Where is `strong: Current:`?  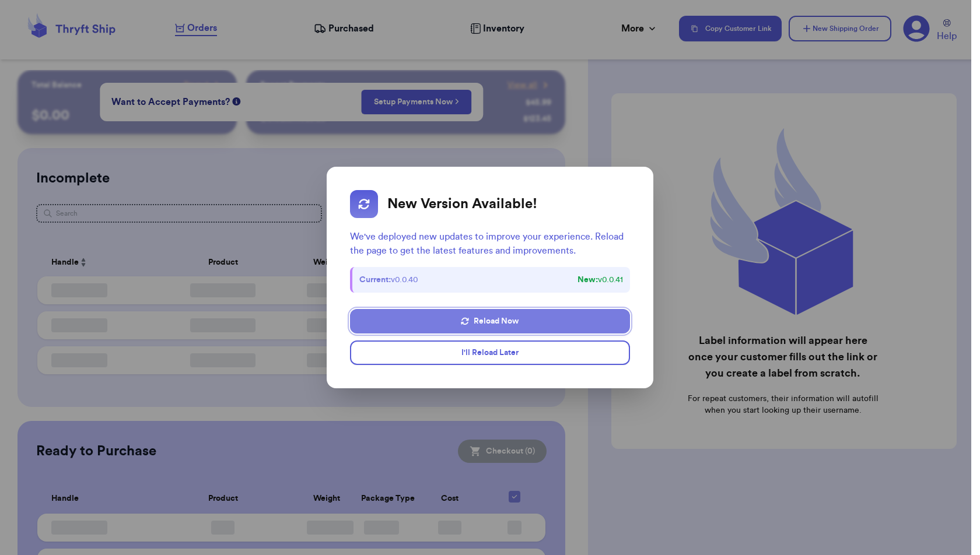
strong: Current: is located at coordinates (376, 280).